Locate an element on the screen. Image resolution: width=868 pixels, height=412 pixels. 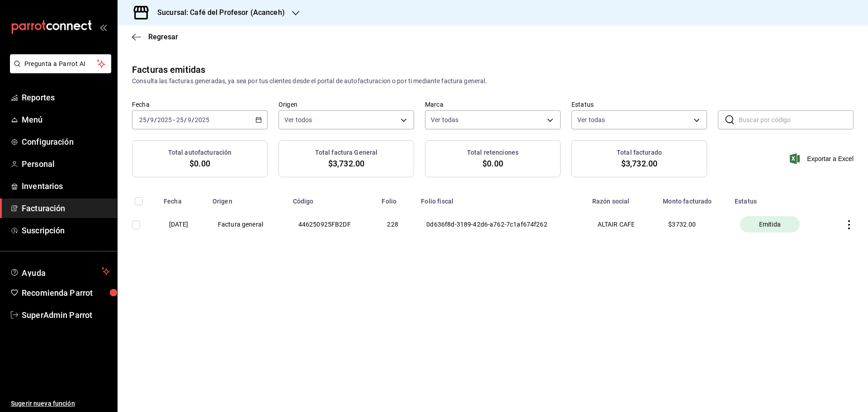
th: Código is located at coordinates (332, 199).